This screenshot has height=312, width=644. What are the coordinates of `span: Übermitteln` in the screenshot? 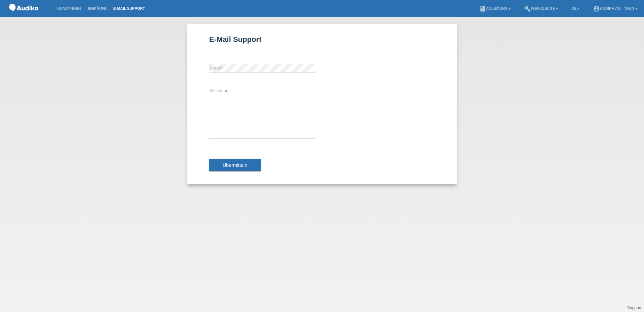 It's located at (234, 165).